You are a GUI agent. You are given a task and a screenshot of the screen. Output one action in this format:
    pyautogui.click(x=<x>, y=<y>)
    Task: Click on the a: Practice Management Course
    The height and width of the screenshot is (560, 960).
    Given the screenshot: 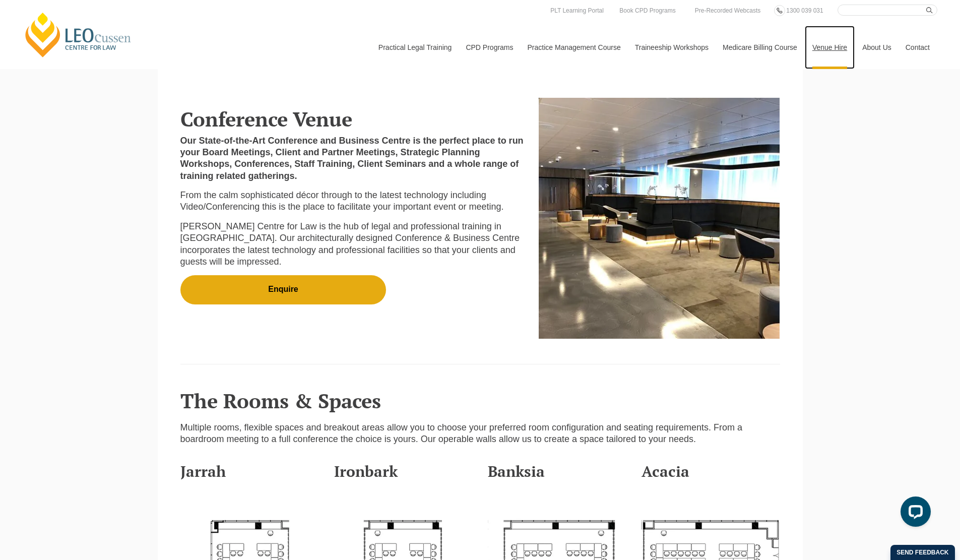 What is the action you would take?
    pyautogui.click(x=574, y=47)
    